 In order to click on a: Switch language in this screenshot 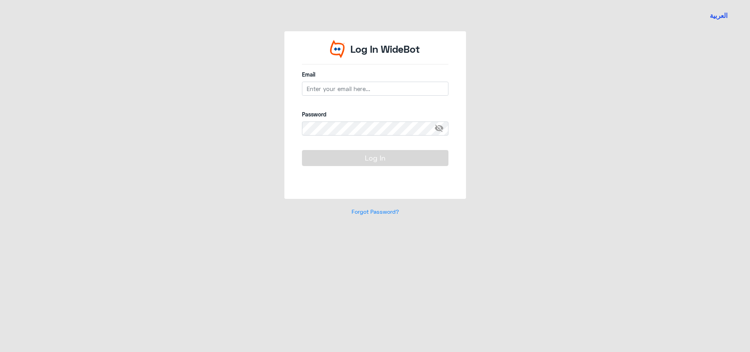, I will do `click(719, 16)`.